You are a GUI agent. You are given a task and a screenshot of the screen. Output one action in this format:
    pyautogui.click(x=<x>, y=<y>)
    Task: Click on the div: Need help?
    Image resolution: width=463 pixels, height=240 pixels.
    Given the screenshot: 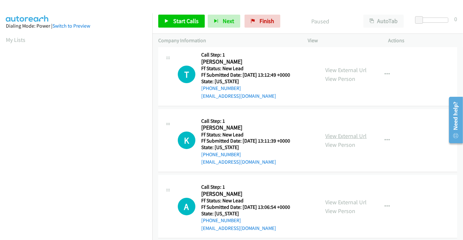 What is the action you would take?
    pyautogui.click(x=11, y=22)
    